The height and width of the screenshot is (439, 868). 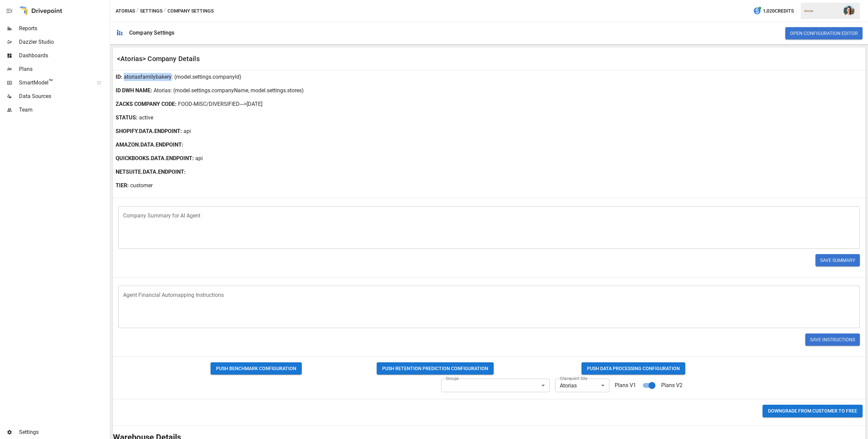 I want to click on div: Company Settings, so click(x=151, y=32).